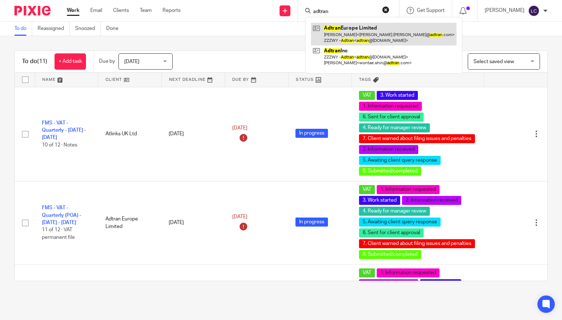 The image size is (562, 320). What do you see at coordinates (145, 10) in the screenshot?
I see `a: Team` at bounding box center [145, 10].